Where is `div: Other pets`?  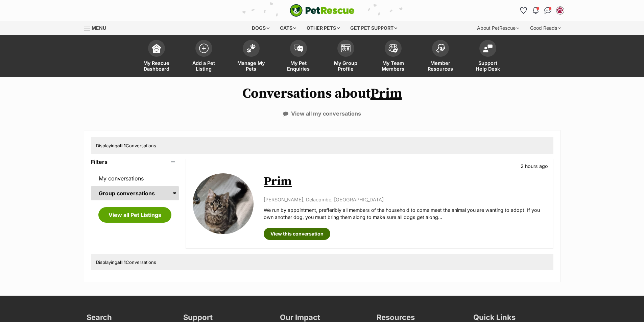
div: Other pets is located at coordinates (323, 28).